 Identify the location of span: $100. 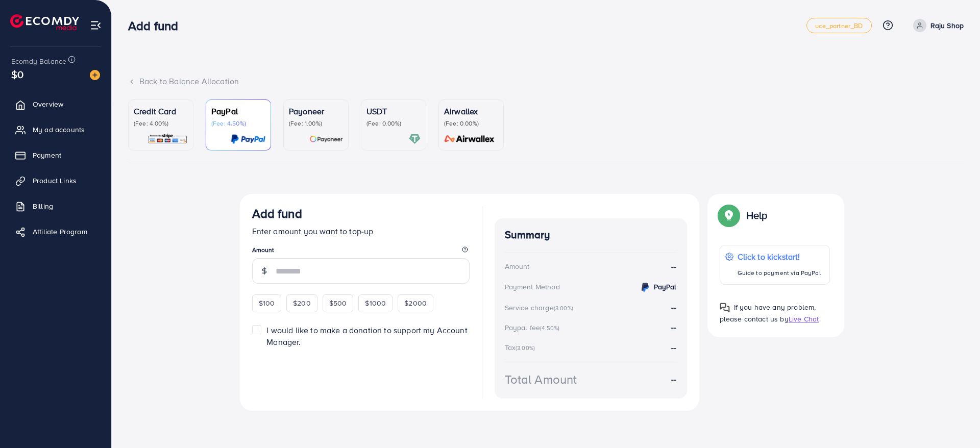
(267, 303).